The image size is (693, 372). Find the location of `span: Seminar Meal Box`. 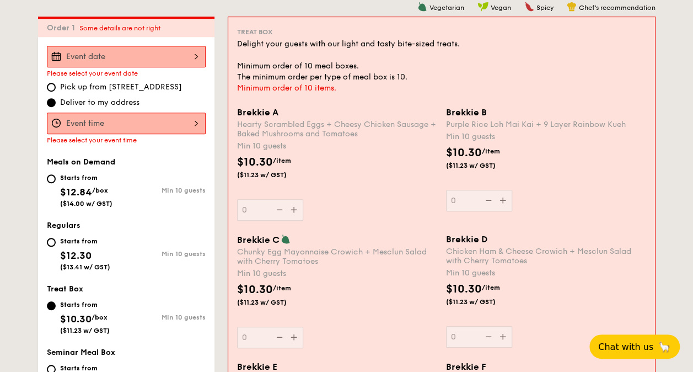

span: Seminar Meal Box is located at coordinates (81, 352).